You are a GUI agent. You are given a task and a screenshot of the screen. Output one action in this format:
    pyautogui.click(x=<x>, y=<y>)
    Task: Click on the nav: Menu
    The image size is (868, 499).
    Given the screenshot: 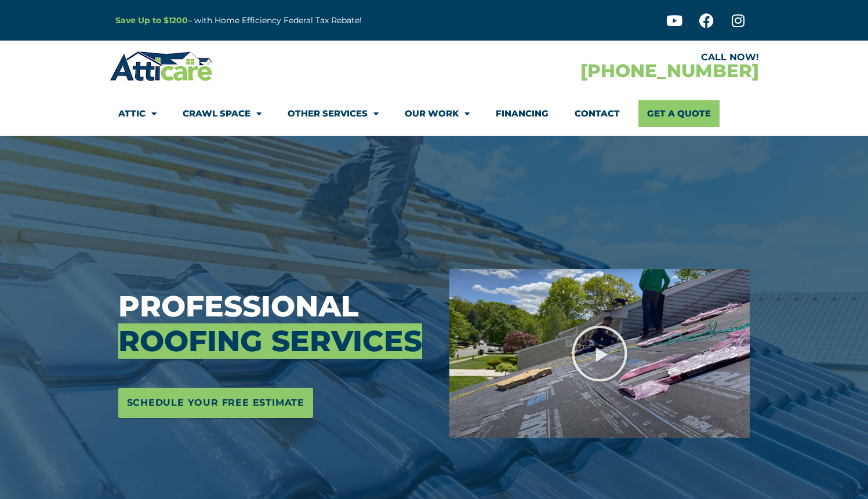 What is the action you would take?
    pyautogui.click(x=434, y=114)
    